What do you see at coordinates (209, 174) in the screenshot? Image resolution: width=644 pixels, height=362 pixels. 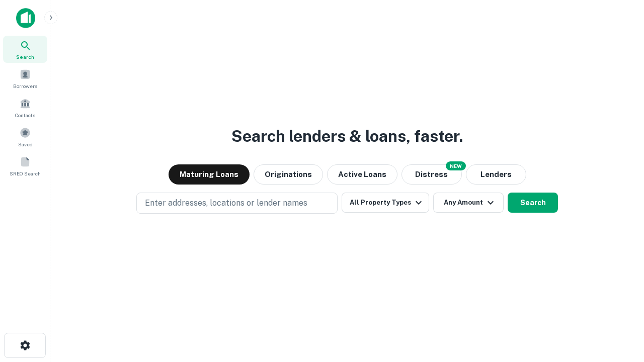 I see `button: Maturing Loans` at bounding box center [209, 174].